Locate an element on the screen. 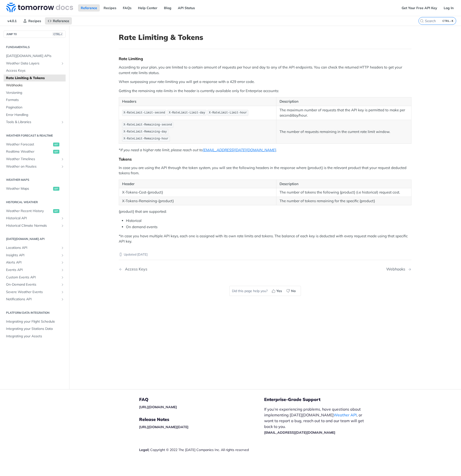 This screenshot has height=476, width=461. span: Custom Events API is located at coordinates (33, 278).